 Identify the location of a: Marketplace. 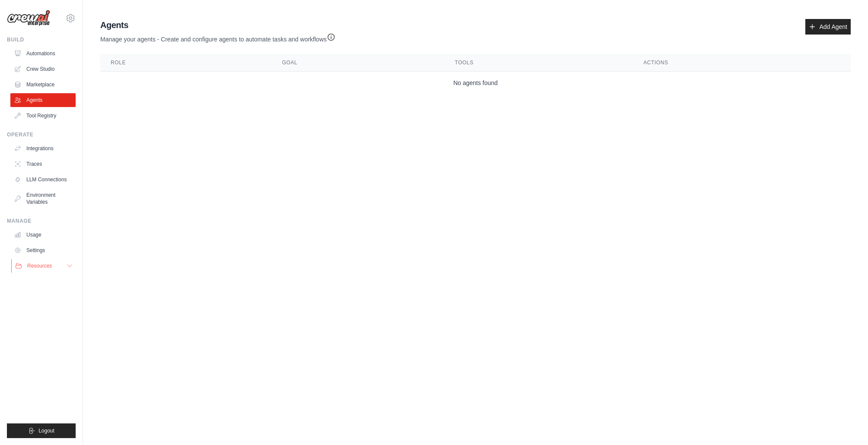
(43, 85).